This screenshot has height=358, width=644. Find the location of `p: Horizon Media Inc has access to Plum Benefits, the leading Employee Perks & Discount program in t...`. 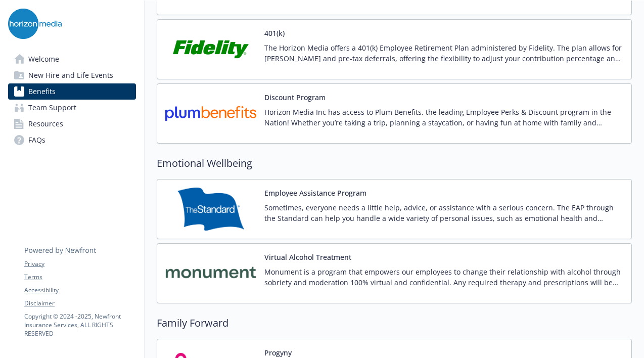

p: Horizon Media Inc has access to Plum Benefits, the leading Employee Perks & Discount program in t... is located at coordinates (444, 117).